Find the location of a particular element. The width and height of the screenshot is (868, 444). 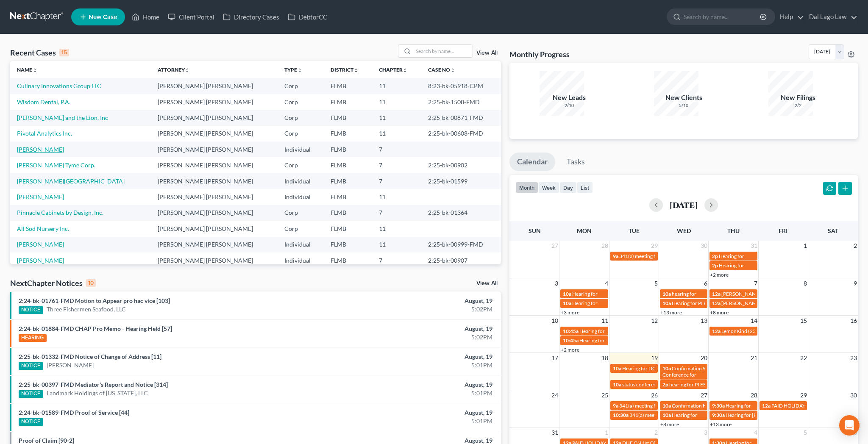

a: Chapterunfold_more is located at coordinates (394, 69).